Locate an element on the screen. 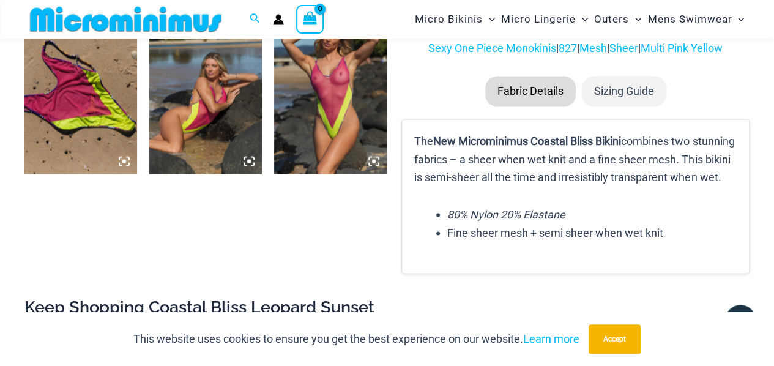 The image size is (774, 366). a: OutersMenu ToggleMenu Toggle is located at coordinates (617, 19).